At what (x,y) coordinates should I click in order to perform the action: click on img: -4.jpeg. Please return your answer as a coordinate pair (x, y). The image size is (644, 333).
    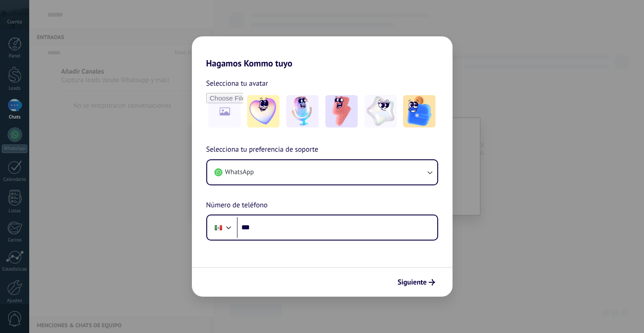
    Looking at the image, I should click on (381, 111).